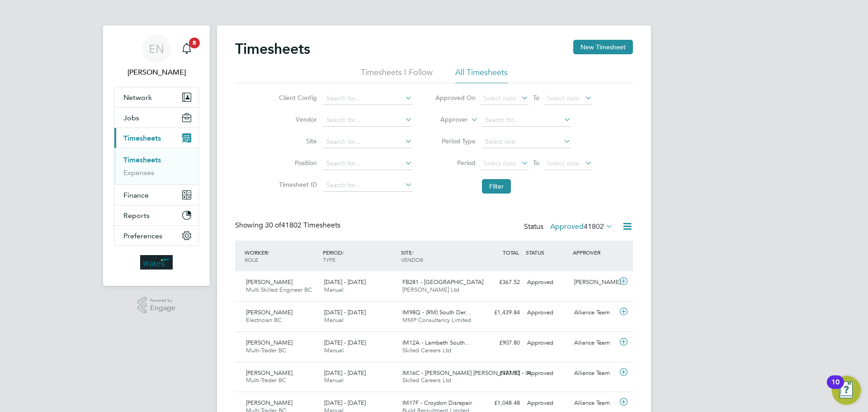 The image size is (868, 412). I want to click on a: Timesheets, so click(142, 159).